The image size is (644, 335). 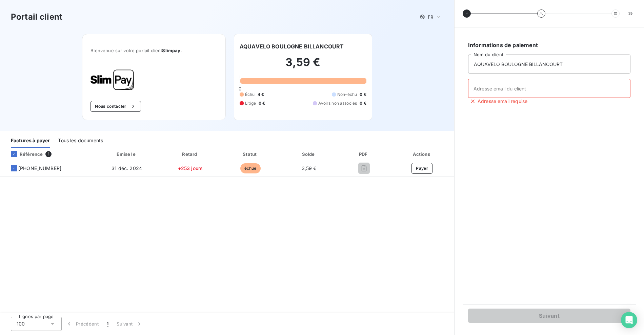 What do you see at coordinates (309, 168) in the screenshot?
I see `span: 3,59 €` at bounding box center [309, 168].